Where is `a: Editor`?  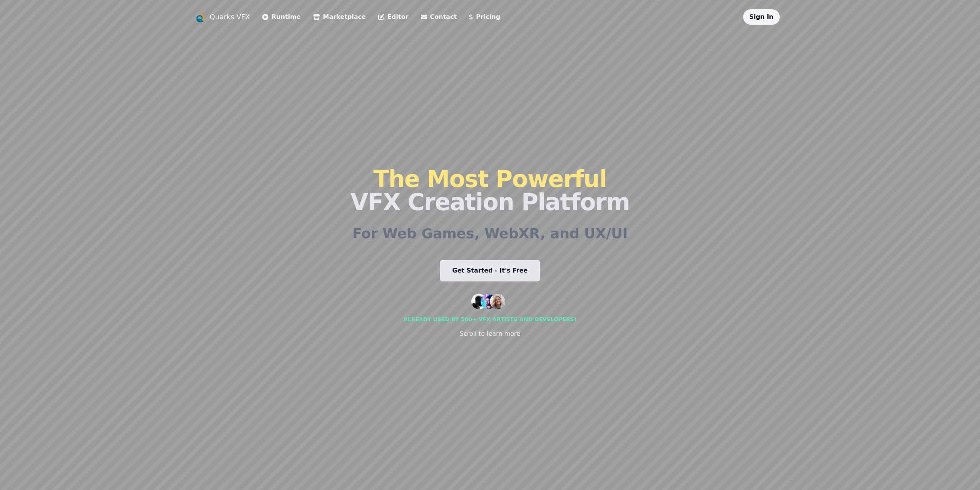
a: Editor is located at coordinates (393, 17).